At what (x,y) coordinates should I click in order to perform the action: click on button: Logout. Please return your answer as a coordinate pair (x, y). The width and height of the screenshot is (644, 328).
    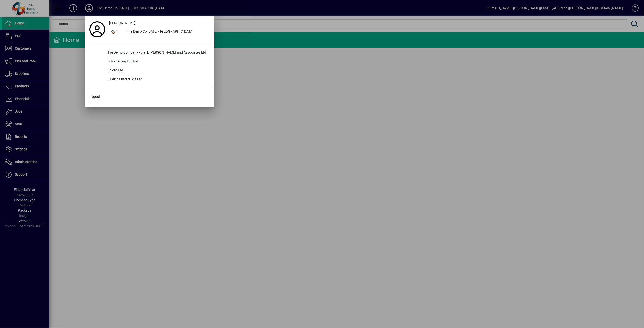
    Looking at the image, I should click on (149, 97).